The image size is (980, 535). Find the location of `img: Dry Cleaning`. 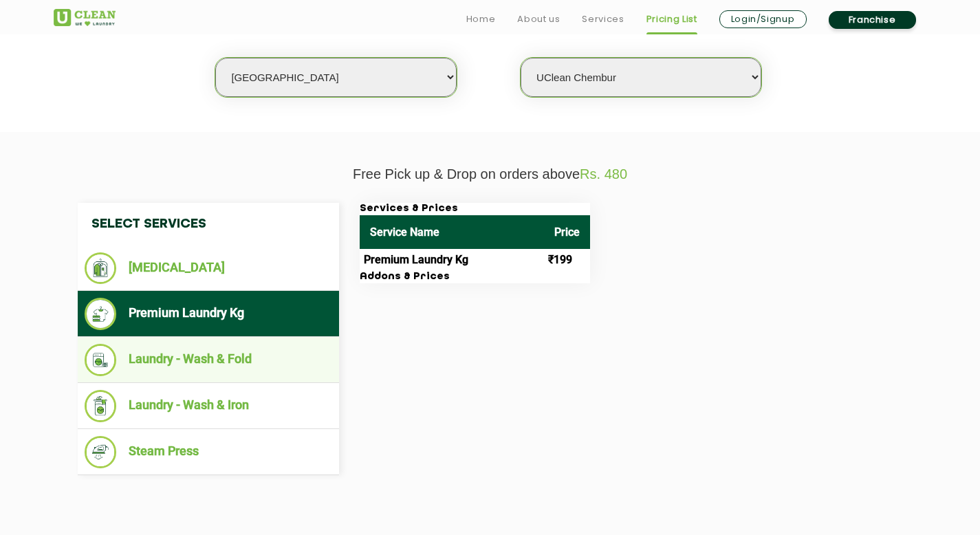

img: Dry Cleaning is located at coordinates (100, 268).